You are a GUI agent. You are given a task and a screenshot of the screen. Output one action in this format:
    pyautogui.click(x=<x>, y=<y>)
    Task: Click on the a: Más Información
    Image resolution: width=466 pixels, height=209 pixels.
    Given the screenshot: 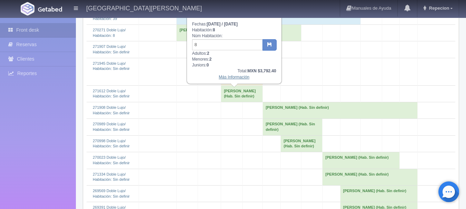 What is the action you would take?
    pyautogui.click(x=234, y=77)
    